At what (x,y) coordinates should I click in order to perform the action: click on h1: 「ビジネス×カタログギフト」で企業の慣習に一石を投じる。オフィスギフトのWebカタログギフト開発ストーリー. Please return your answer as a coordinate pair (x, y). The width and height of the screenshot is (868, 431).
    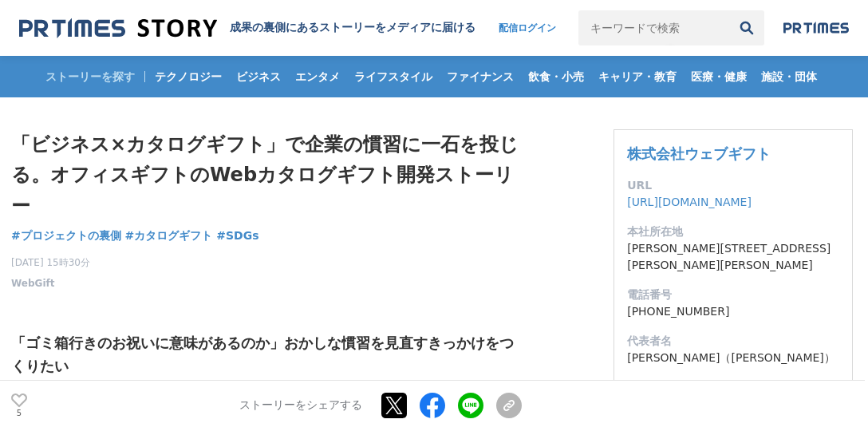
    Looking at the image, I should click on (267, 175).